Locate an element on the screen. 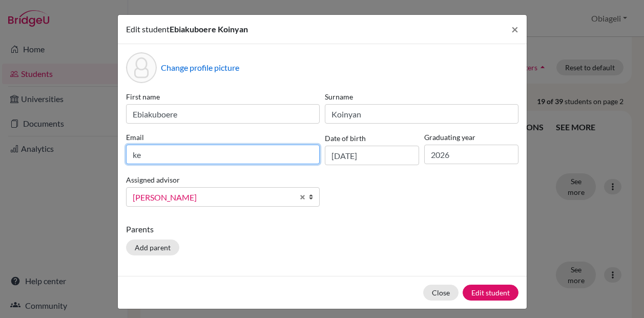 The width and height of the screenshot is (644, 318). label: Surname is located at coordinates (422, 96).